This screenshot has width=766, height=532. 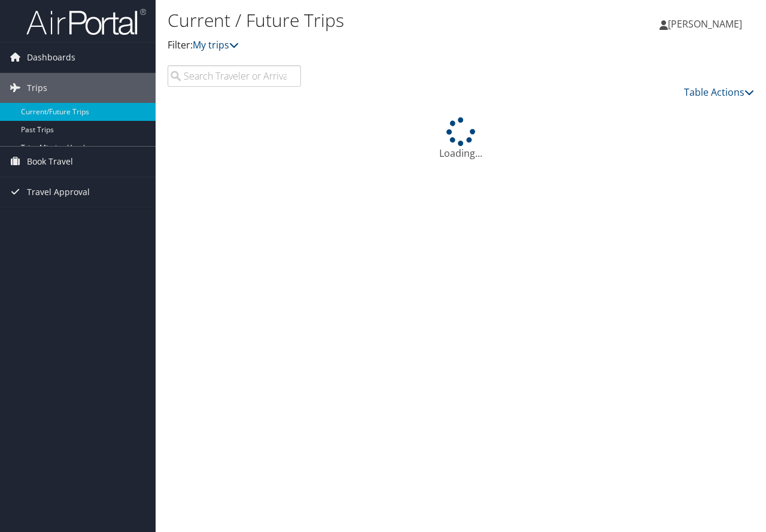 What do you see at coordinates (363, 45) in the screenshot?
I see `p: Filter:` at bounding box center [363, 45].